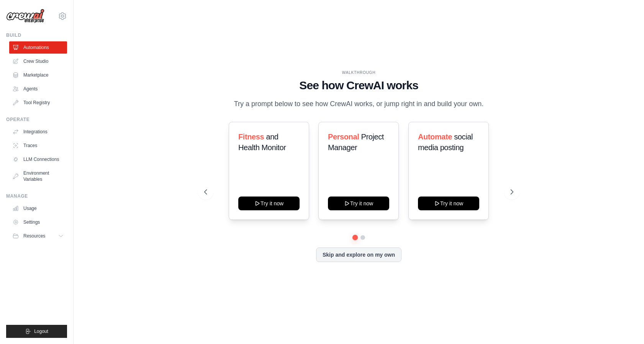  I want to click on span: social media posting, so click(445, 142).